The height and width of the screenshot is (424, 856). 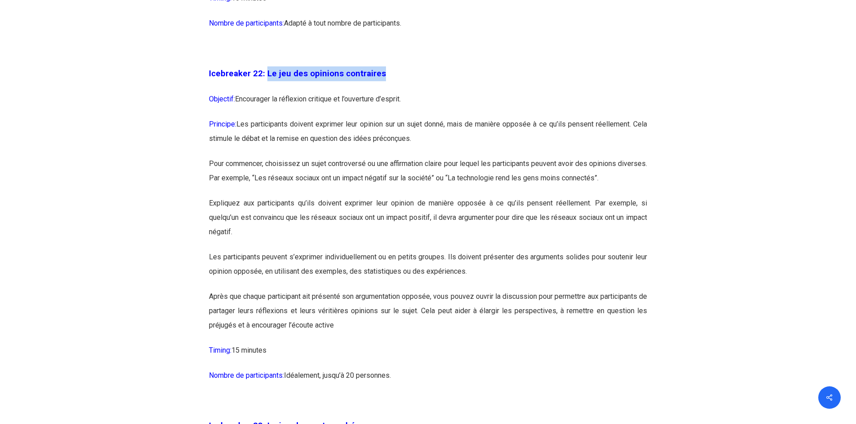 I want to click on p: Encourager la réflexion critique et l’ouverture d’esprit., so click(x=428, y=105).